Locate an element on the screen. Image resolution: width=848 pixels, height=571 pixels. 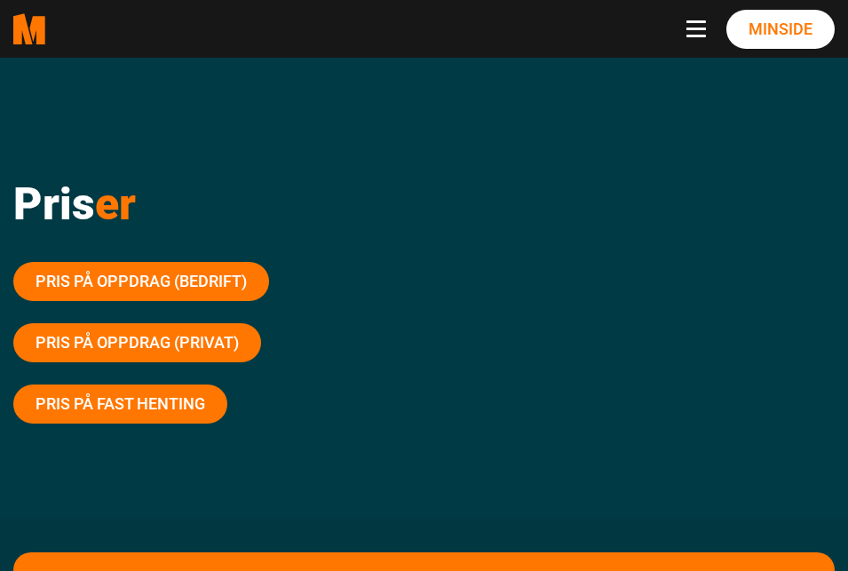
span: er is located at coordinates (116, 204).